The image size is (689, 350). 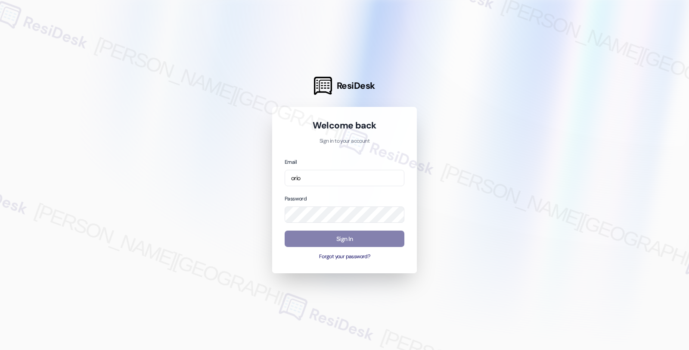 What do you see at coordinates (345, 141) in the screenshot?
I see `p: Sign in to your account` at bounding box center [345, 141].